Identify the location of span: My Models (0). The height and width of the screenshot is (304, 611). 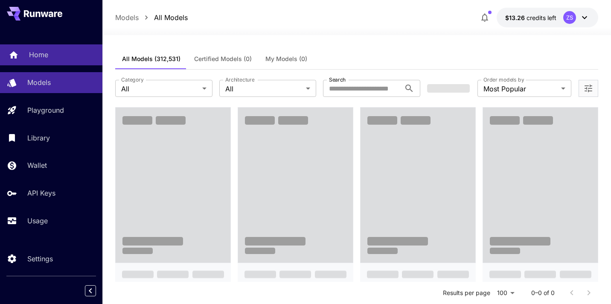
(286, 59).